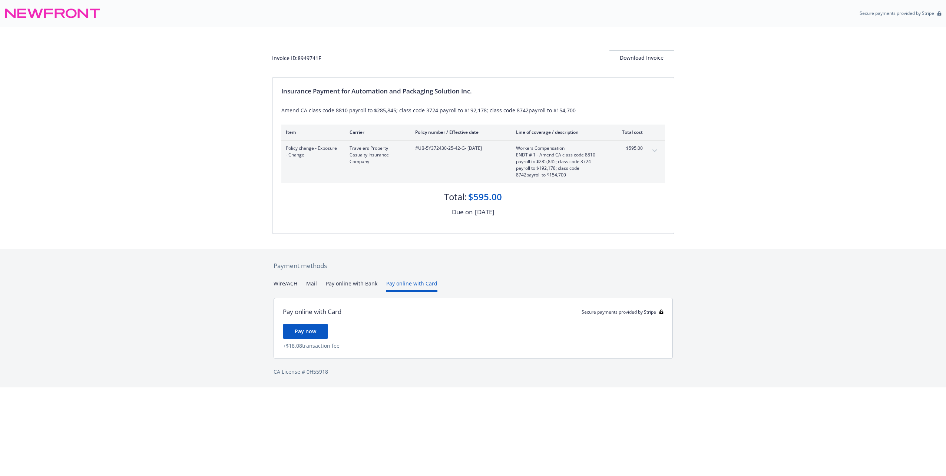  Describe the element at coordinates (629, 148) in the screenshot. I see `span: $595.00` at that location.